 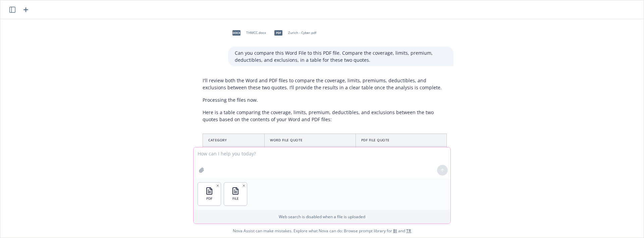 I want to click on span: Zurich - Cyber.pdf, so click(x=303, y=33).